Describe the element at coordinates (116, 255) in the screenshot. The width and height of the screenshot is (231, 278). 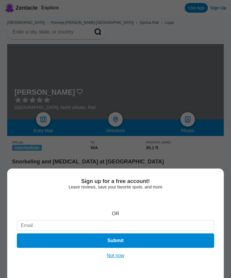
I see `button: Not now` at that location.